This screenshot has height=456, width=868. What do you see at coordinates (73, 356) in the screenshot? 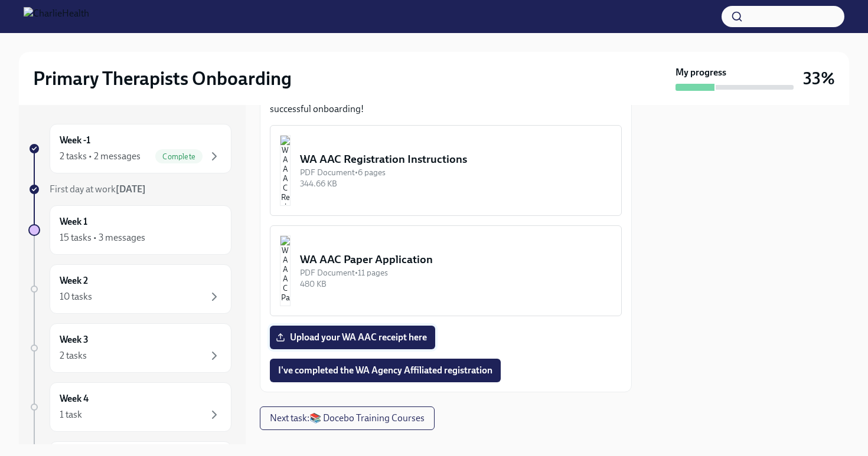
I see `div: 2 tasks` at bounding box center [73, 356].